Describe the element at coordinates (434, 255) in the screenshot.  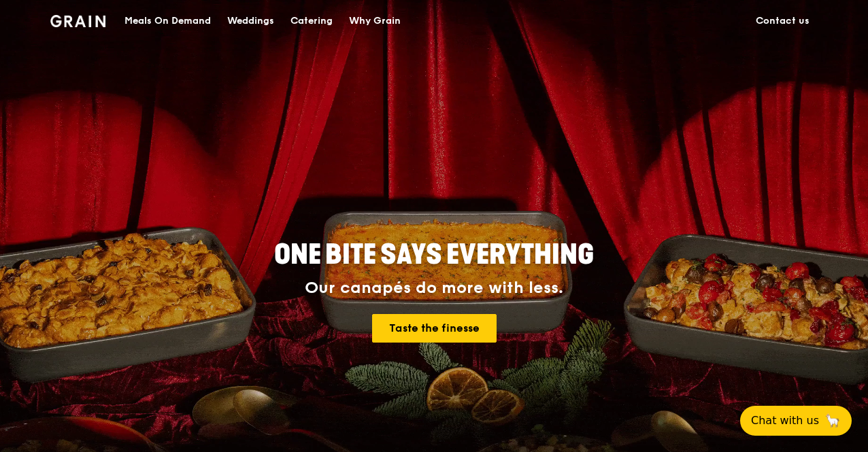
I see `span: ONE BITE SAYS EVERYTHING` at that location.